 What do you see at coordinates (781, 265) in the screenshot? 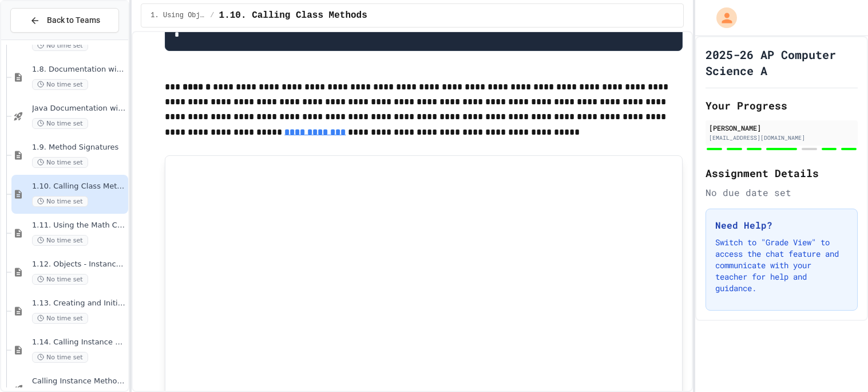
I see `p: Switch to "Grade View" to access the chat feature and communicate with your teacher for help and ...` at bounding box center [781, 265].